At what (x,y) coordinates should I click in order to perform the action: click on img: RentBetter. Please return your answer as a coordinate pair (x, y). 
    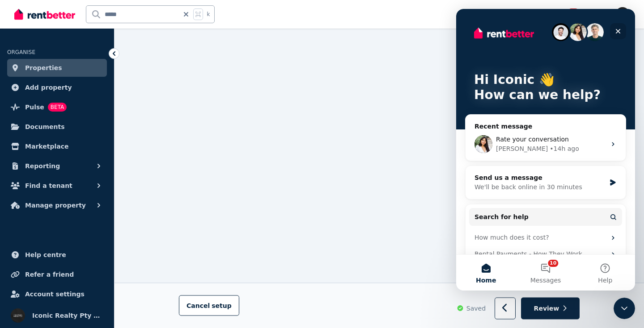
    Looking at the image, I should click on (45, 14).